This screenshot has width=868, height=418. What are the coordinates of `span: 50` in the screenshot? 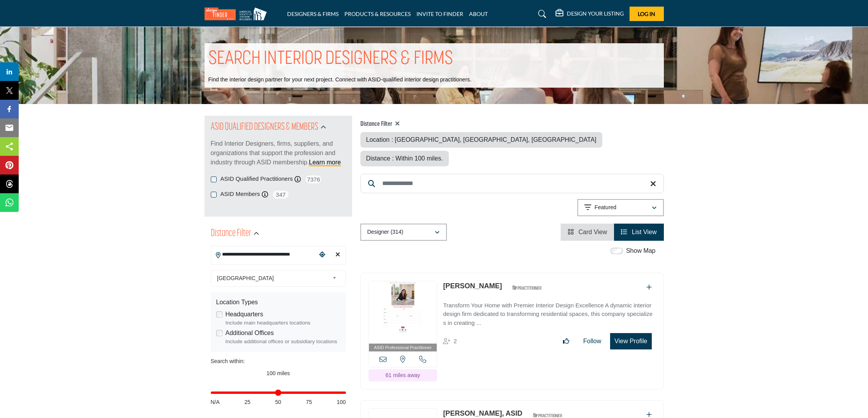 It's located at (278, 402).